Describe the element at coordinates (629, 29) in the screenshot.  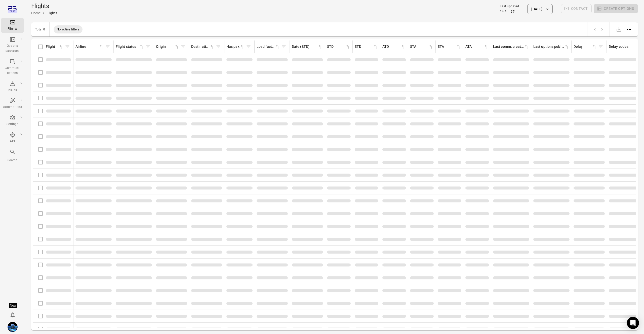
I see `button: Open table configuration` at that location.